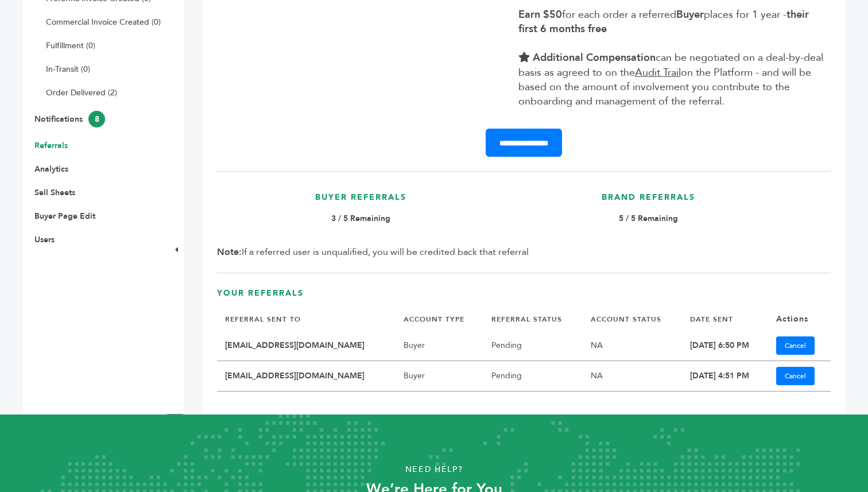 The image size is (868, 492). I want to click on a: In-Transit (0), so click(67, 69).